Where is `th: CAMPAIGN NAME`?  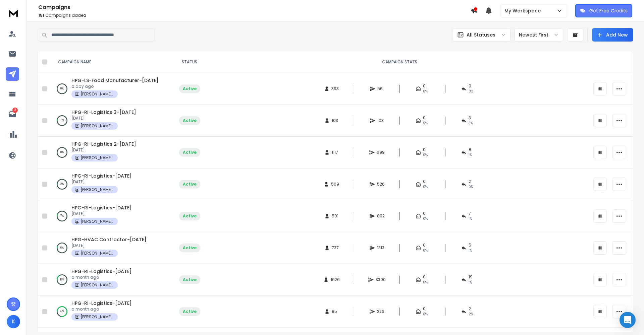 th: CAMPAIGN NAME is located at coordinates (110, 62).